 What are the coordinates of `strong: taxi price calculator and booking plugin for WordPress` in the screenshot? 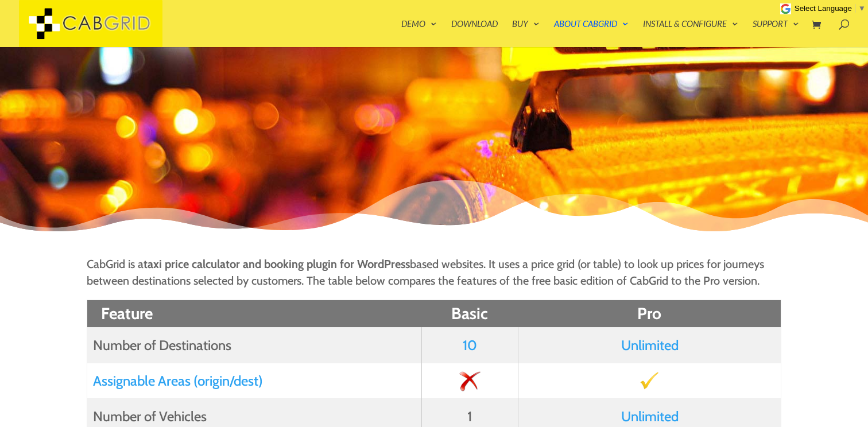 It's located at (277, 264).